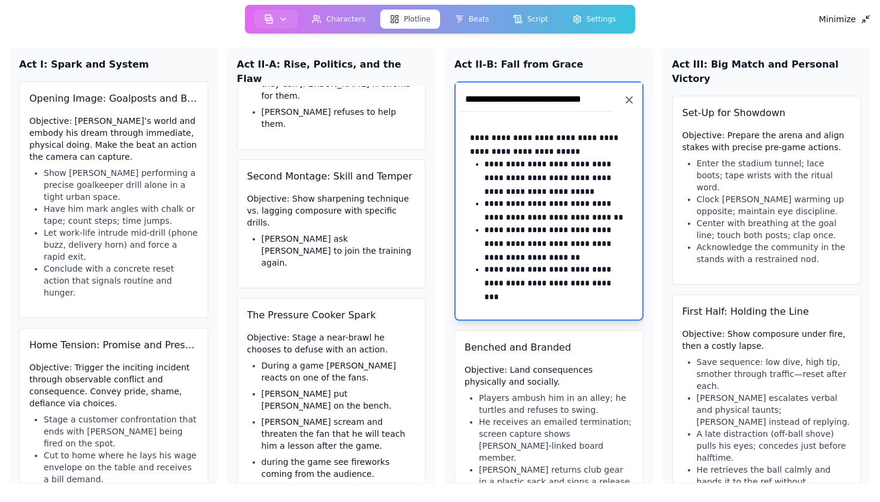 This screenshot has width=880, height=502. Describe the element at coordinates (332, 72) in the screenshot. I see `h2: Act II-A: Rise, Politics, and the Flaw` at that location.